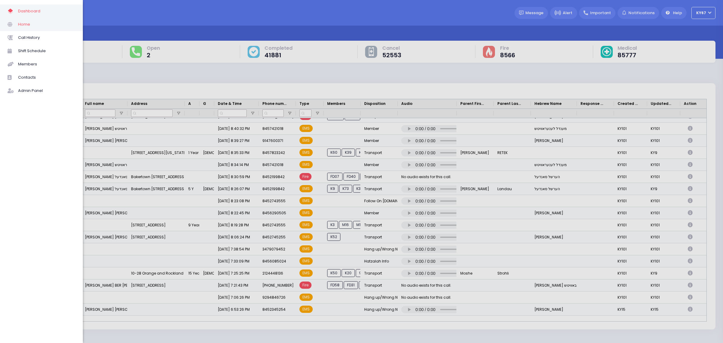  I want to click on span: Dashboard, so click(47, 11).